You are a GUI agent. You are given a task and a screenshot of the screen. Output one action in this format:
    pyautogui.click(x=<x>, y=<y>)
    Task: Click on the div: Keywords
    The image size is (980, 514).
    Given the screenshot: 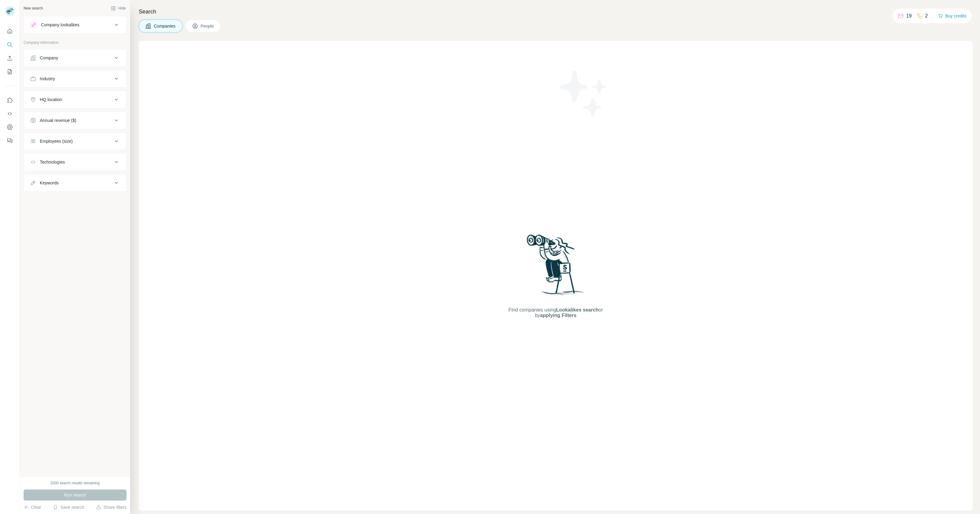 What is the action you would take?
    pyautogui.click(x=49, y=183)
    